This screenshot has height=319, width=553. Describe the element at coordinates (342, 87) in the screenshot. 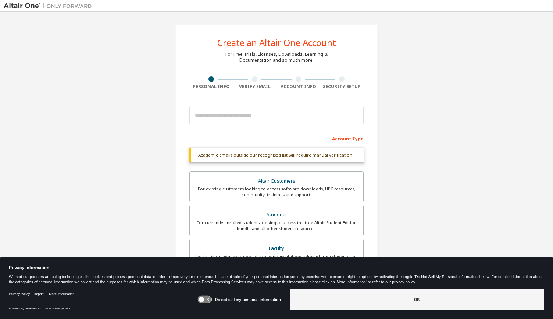

I see `div: Security Setup` at that location.